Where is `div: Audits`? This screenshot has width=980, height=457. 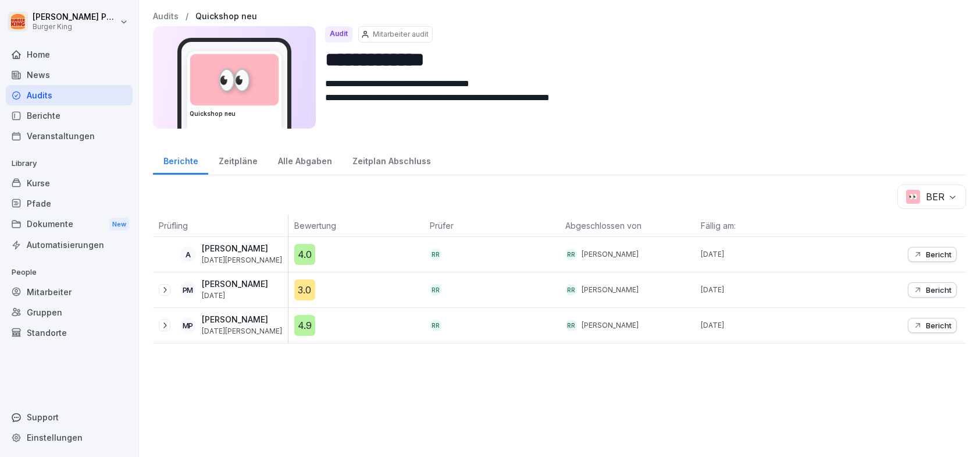
div: Audits is located at coordinates (69, 95).